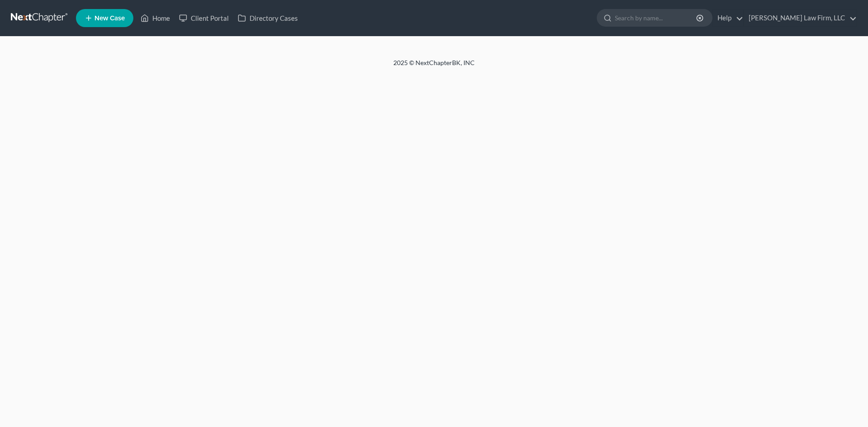  I want to click on a: Directory Cases, so click(268, 18).